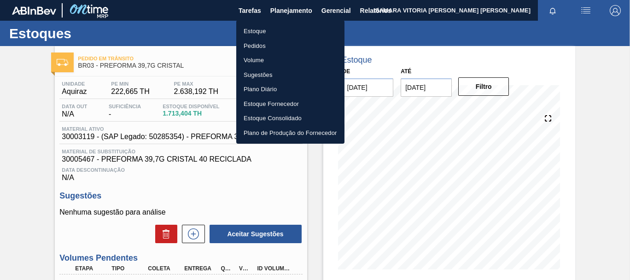 This screenshot has height=280, width=630. Describe the element at coordinates (290, 75) in the screenshot. I see `li: Sugestões` at that location.